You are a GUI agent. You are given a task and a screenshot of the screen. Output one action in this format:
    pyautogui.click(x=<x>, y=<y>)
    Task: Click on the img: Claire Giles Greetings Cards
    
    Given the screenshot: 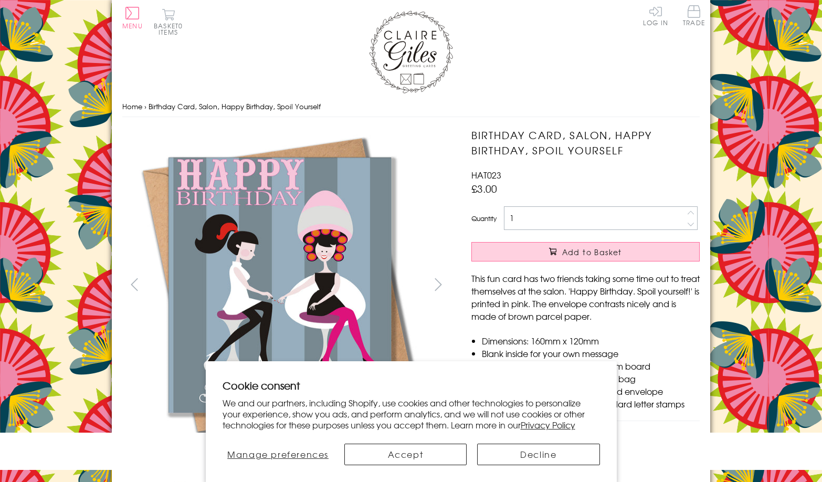 What is the action you would take?
    pyautogui.click(x=411, y=52)
    